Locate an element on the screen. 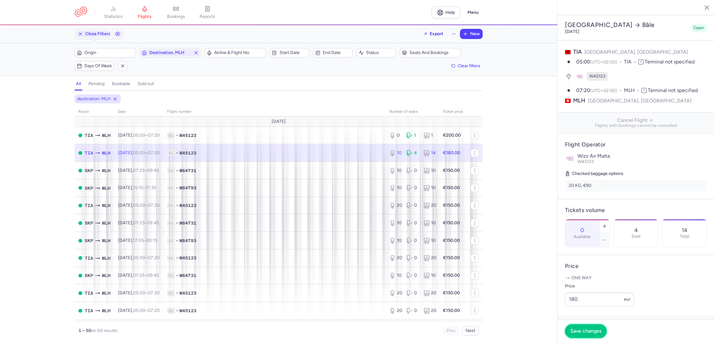 Image resolution: width=714 pixels, height=343 pixels. span: Export is located at coordinates (437, 34).